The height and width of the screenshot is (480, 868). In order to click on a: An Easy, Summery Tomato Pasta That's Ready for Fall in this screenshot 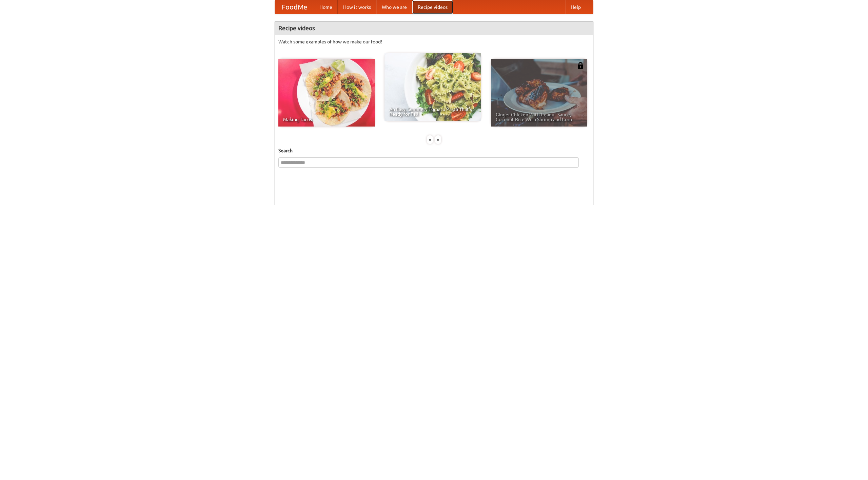, I will do `click(433, 87)`.